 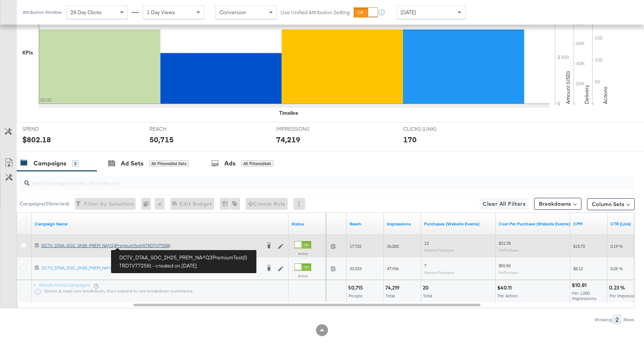 What do you see at coordinates (393, 268) in the screenshot?
I see `span: 47,936` at bounding box center [393, 268].